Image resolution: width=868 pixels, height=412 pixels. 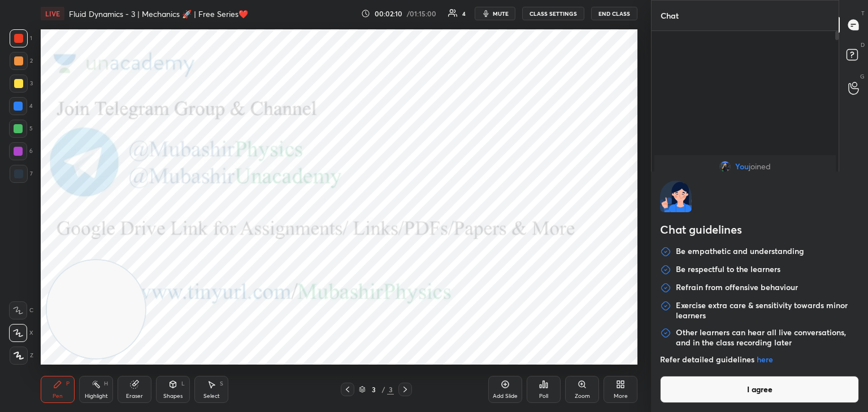 What do you see at coordinates (135, 396) in the screenshot?
I see `div: Eraser` at bounding box center [135, 396].